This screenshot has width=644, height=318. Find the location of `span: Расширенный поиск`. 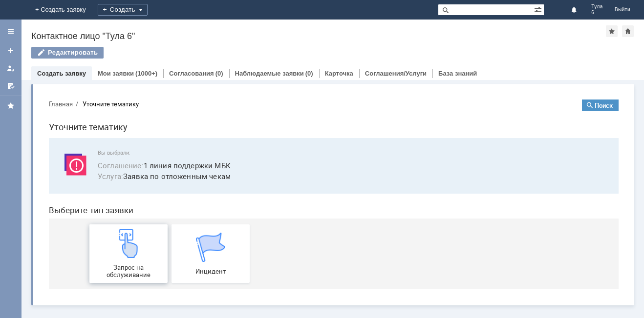

span: Расширенный поиск is located at coordinates (539, 9).